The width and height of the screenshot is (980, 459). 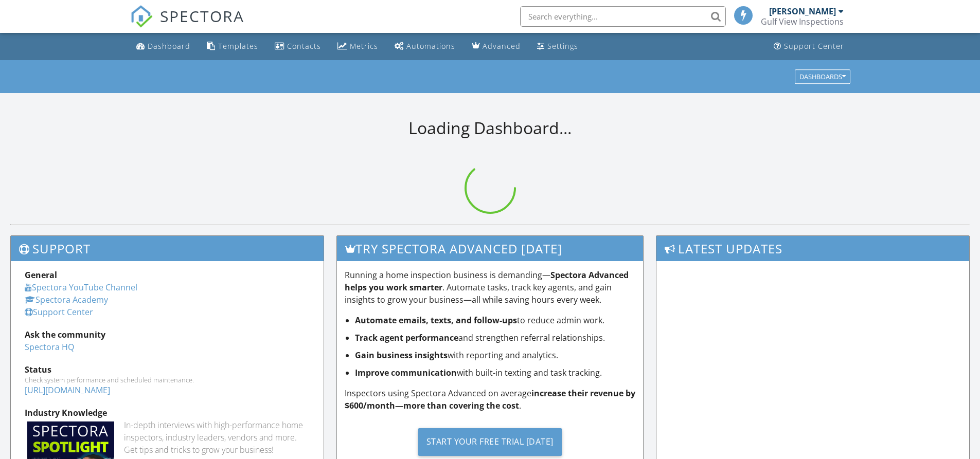 I want to click on p: Inspectors using Spectora Advanced on average ., so click(x=490, y=399).